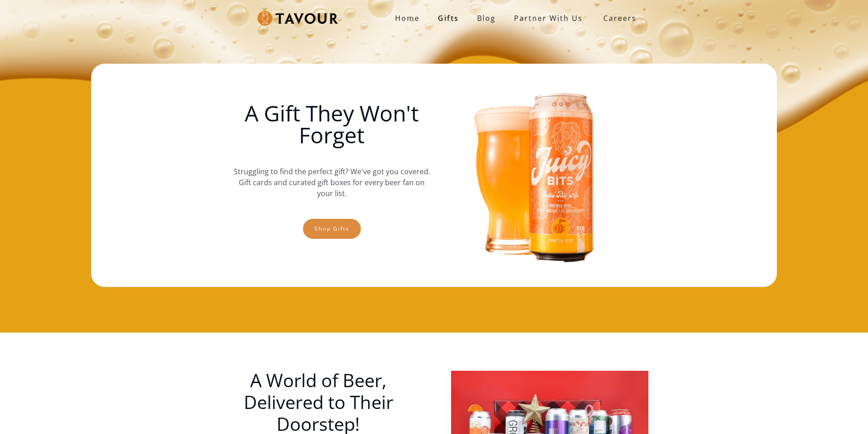  I want to click on strong: Home, so click(407, 18).